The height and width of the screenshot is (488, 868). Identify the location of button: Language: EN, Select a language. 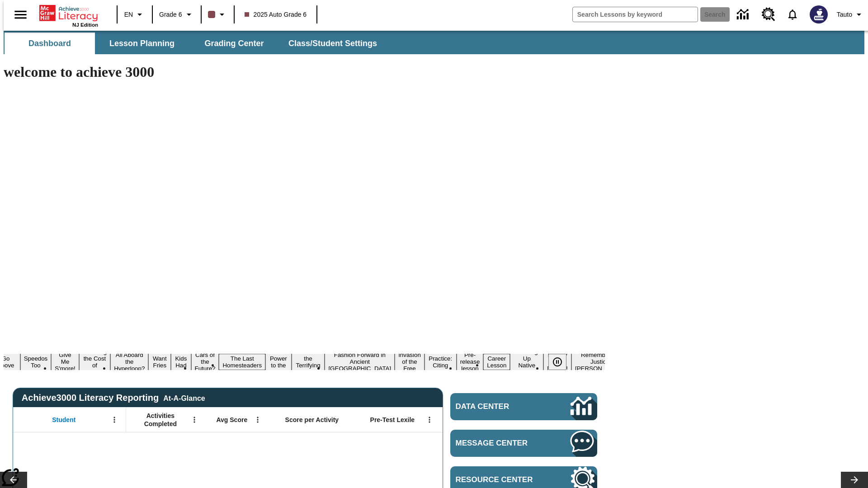
(135, 15).